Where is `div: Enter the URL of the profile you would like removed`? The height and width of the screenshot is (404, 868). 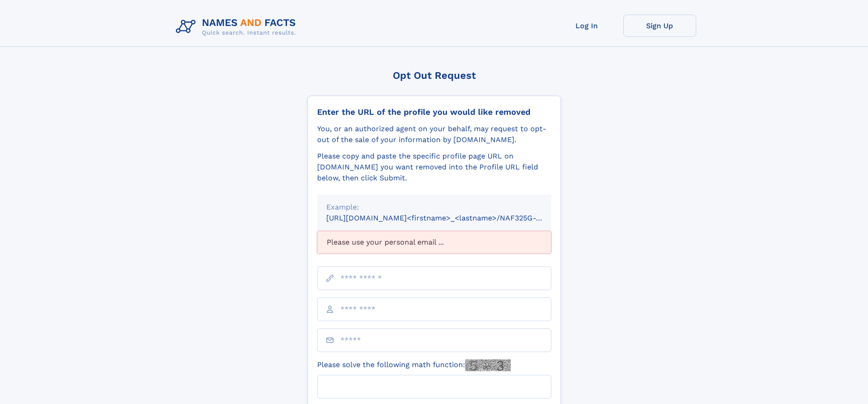 div: Enter the URL of the profile you would like removed is located at coordinates (434, 112).